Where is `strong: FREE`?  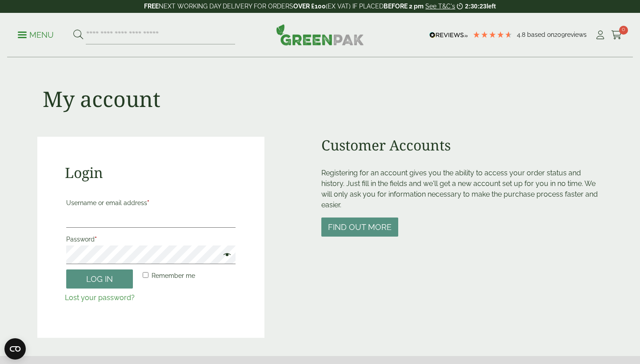
strong: FREE is located at coordinates (151, 6).